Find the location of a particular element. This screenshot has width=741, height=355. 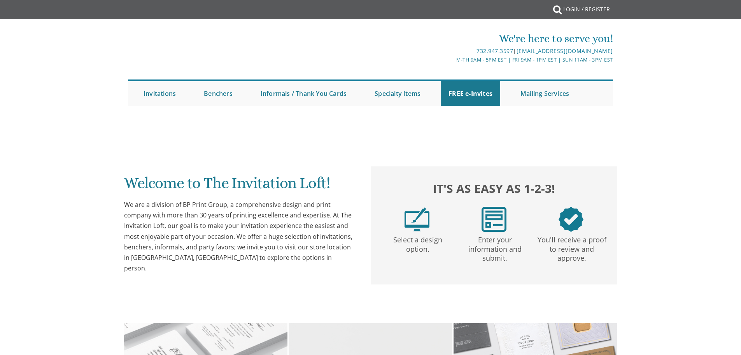

a: 732.947.3597 is located at coordinates (495, 51).